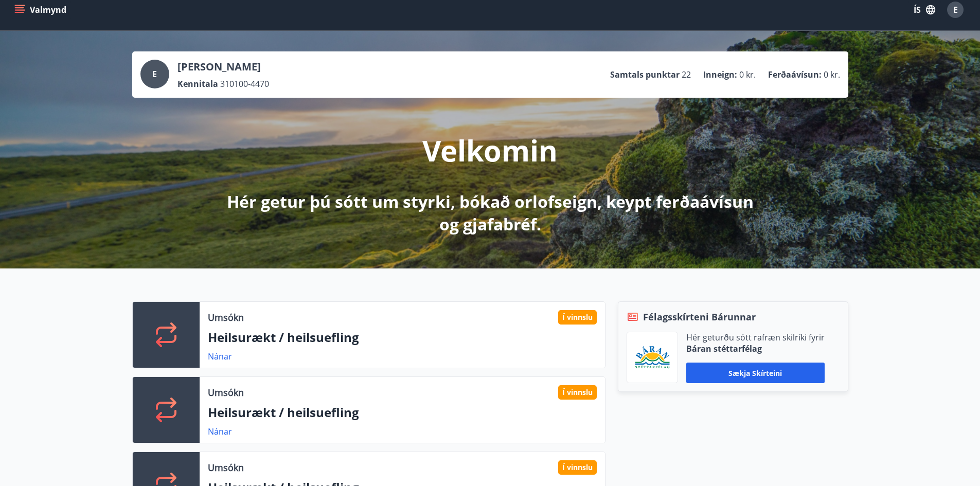  Describe the element at coordinates (687, 75) in the screenshot. I see `span: 22` at that location.